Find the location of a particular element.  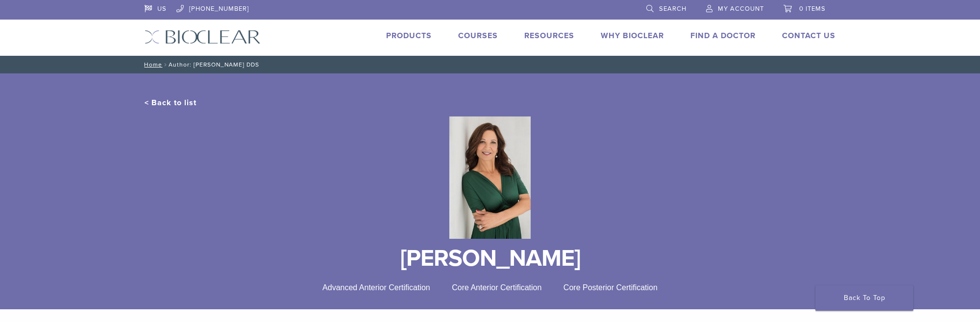

span: Advanced Anterior Certification is located at coordinates (376, 287).